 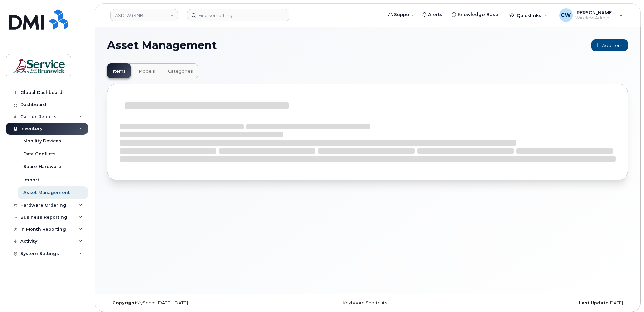 I want to click on a: Add Item, so click(x=609, y=45).